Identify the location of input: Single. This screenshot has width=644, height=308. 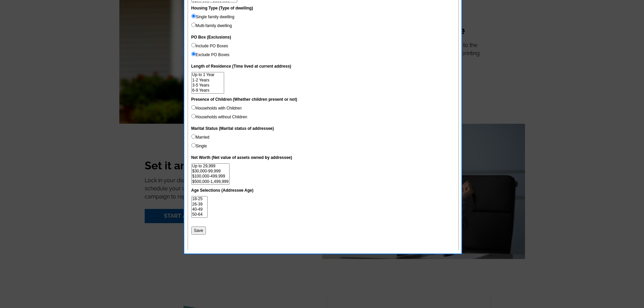
(193, 145).